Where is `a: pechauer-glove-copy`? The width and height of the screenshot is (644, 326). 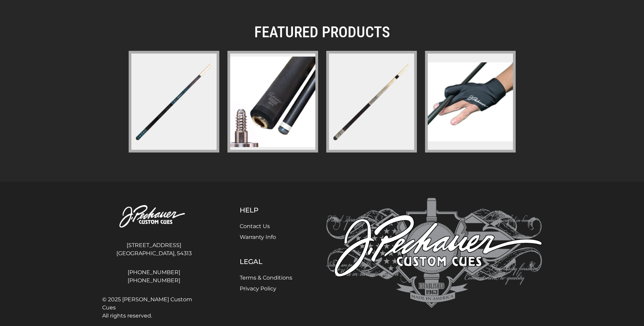 a: pechauer-glove-copy is located at coordinates (470, 102).